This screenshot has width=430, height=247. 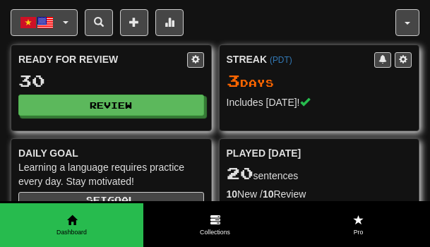 What do you see at coordinates (233, 80) in the screenshot?
I see `span: 3` at bounding box center [233, 80].